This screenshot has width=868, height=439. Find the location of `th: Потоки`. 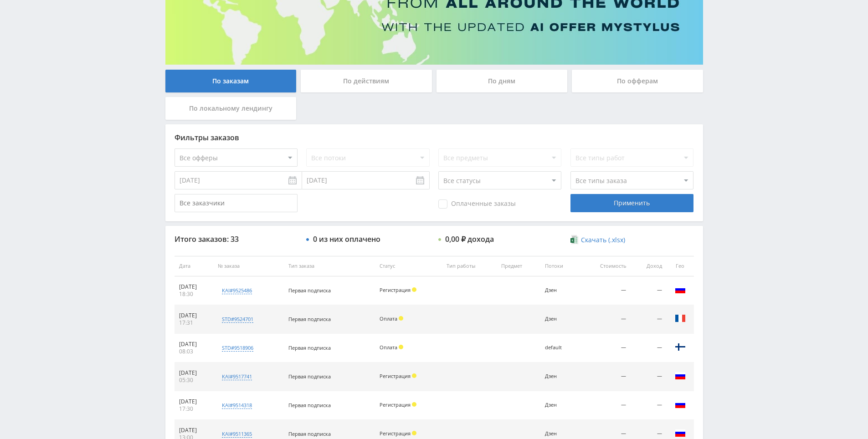

th: Потоки is located at coordinates (560, 266).